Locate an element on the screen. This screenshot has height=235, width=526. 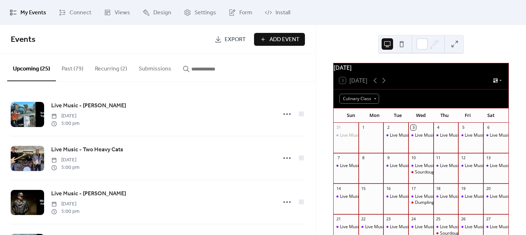
div: Wed is located at coordinates (421, 116).